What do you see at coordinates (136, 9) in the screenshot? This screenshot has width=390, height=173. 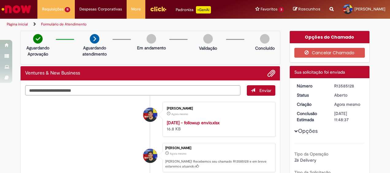 I see `span: More` at bounding box center [136, 9].